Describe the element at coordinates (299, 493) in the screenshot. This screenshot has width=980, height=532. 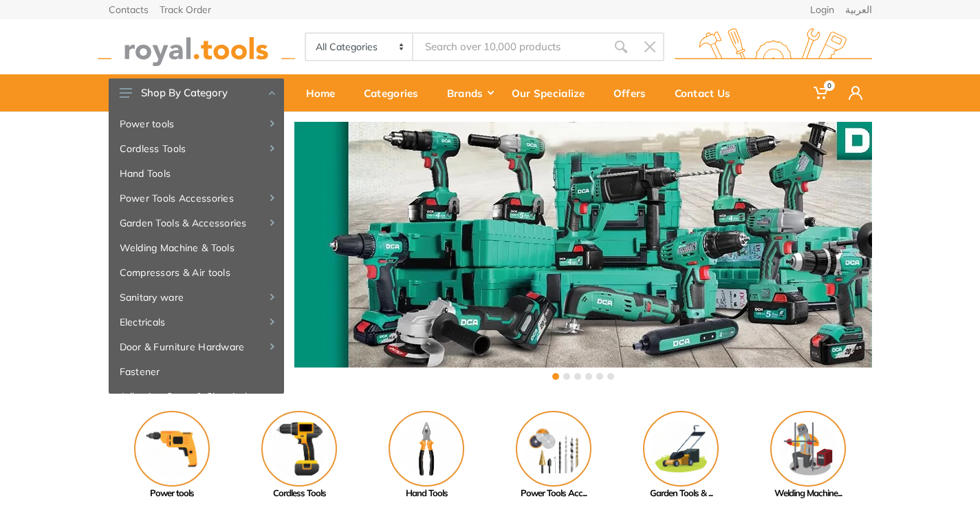
I see `div: Cordless Tools` at that location.